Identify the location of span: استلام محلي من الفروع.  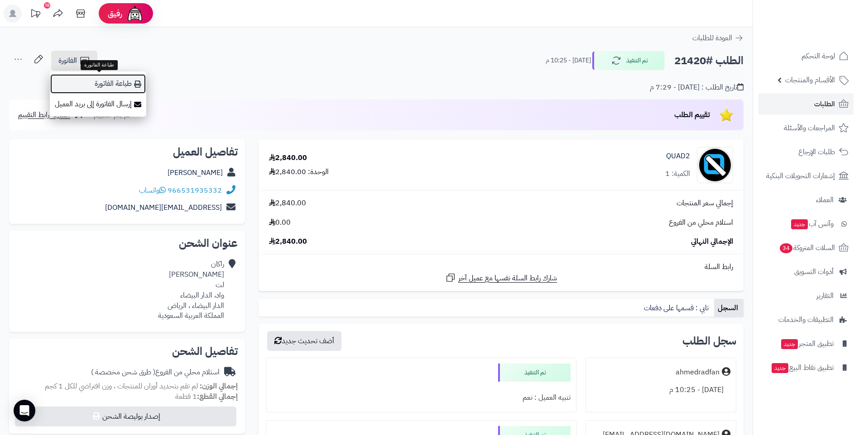
(701, 223).